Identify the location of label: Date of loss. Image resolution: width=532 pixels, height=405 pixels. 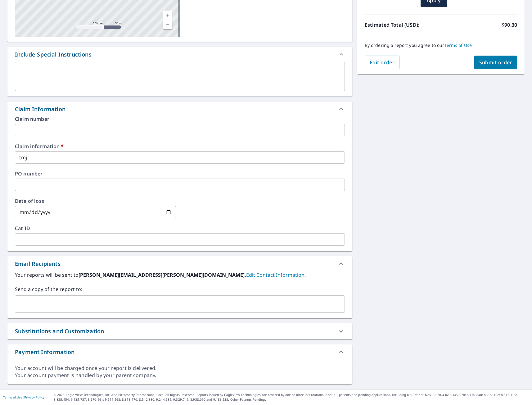
(95, 201).